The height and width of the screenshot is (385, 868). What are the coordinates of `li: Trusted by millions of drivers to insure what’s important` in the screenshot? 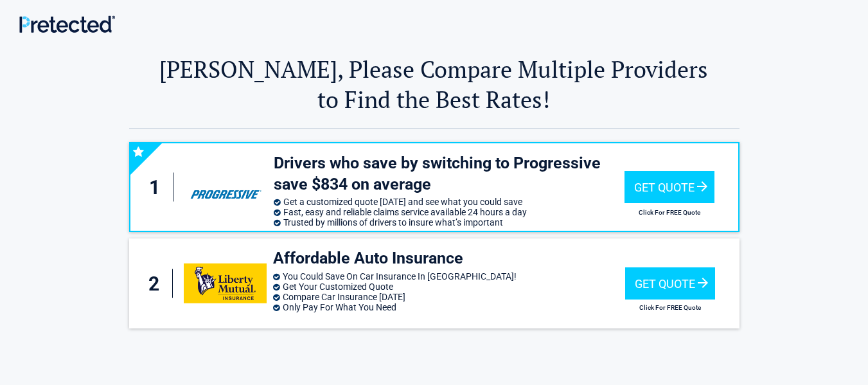 It's located at (449, 223).